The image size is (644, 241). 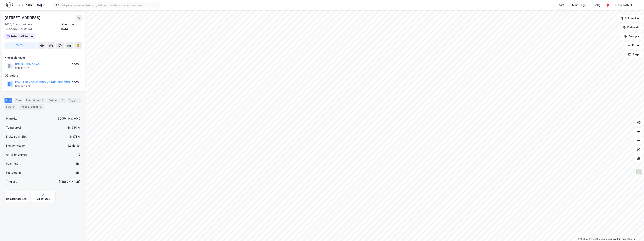 What do you see at coordinates (69, 119) in the screenshot?
I see `div: 3205-11-33-0-0` at bounding box center [69, 119].